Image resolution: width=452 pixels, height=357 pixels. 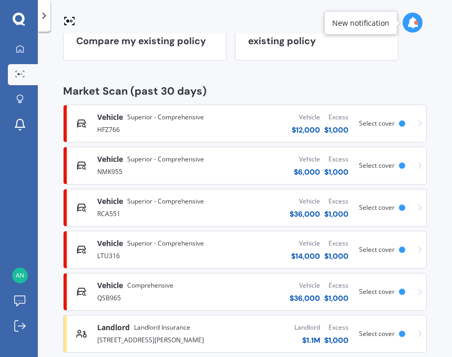 What do you see at coordinates (307, 172) in the screenshot?
I see `div: $ 6,000` at bounding box center [307, 172].